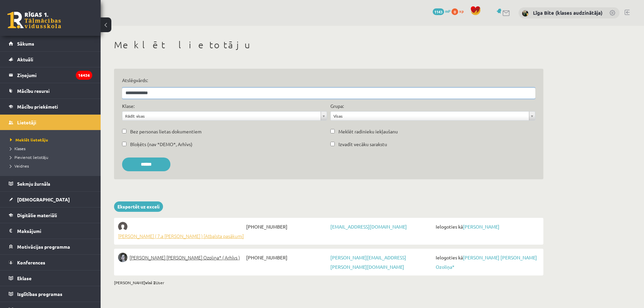 This screenshot has width=644, height=308. I want to click on img: Līga Bite (klases audzinātāja), so click(525, 13).